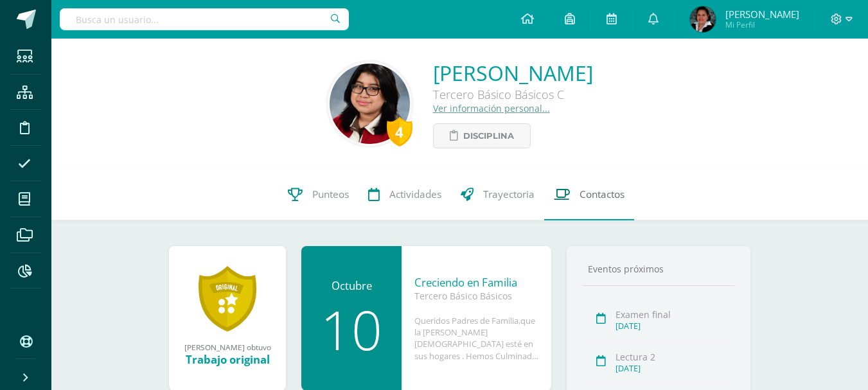 This screenshot has width=868, height=390. What do you see at coordinates (481, 136) in the screenshot?
I see `a: Disciplina` at bounding box center [481, 136].